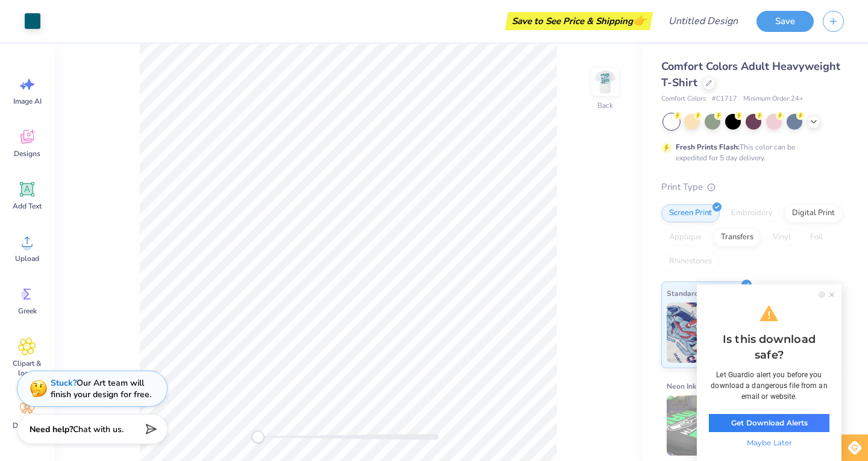 This screenshot has width=868, height=461. I want to click on span: Chat with us., so click(98, 429).